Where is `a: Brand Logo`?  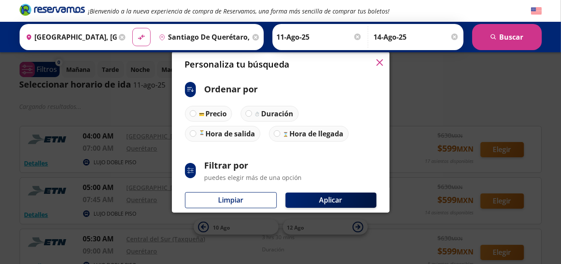 a: Brand Logo is located at coordinates (52, 11).